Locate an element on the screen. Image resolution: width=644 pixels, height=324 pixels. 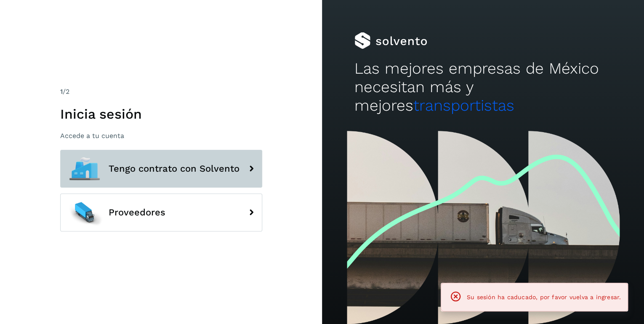
span: Proveedores is located at coordinates (137, 213).